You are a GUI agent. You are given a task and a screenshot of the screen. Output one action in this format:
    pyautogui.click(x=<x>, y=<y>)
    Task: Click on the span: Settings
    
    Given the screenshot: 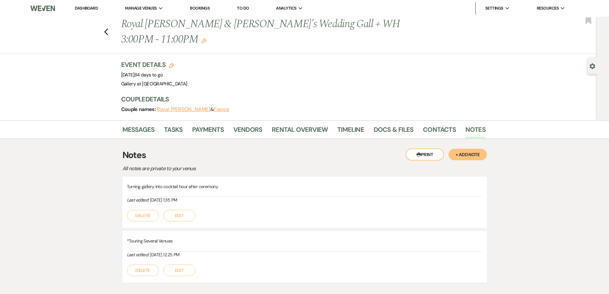 What is the action you would take?
    pyautogui.click(x=494, y=8)
    